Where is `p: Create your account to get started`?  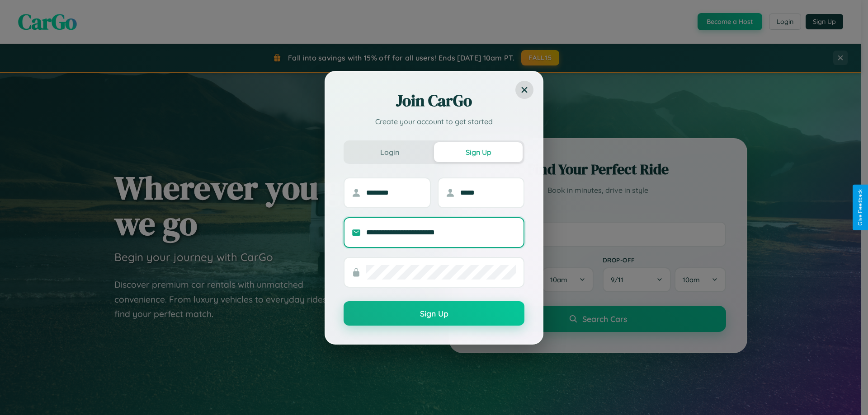 p: Create your account to get started is located at coordinates (434, 121).